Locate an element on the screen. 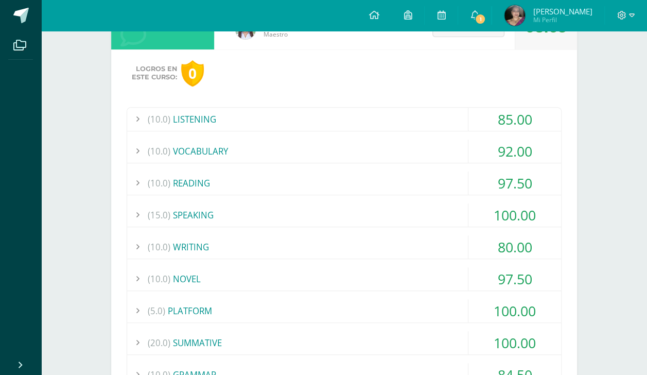 The width and height of the screenshot is (647, 375). img: 3a3c8100c5ad4521c7d5a241b3180da3.png is located at coordinates (514, 15).